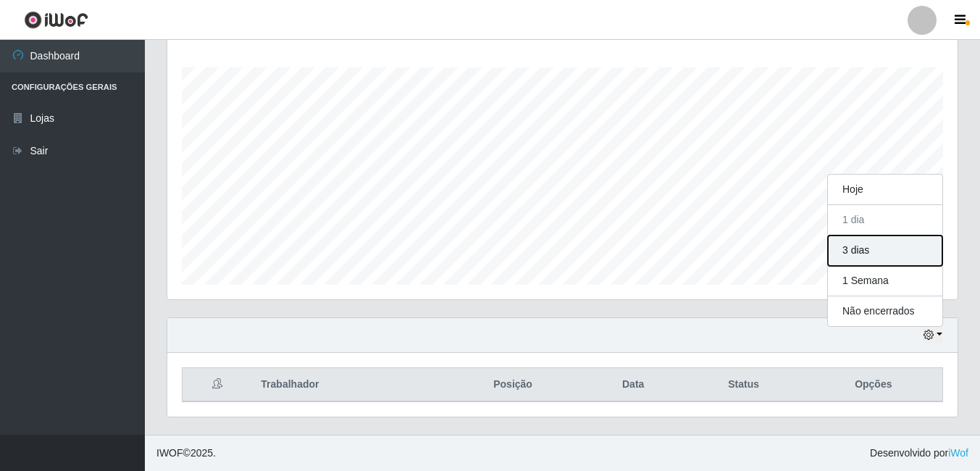  Describe the element at coordinates (56, 20) in the screenshot. I see `img: CoreUI Logo` at that location.